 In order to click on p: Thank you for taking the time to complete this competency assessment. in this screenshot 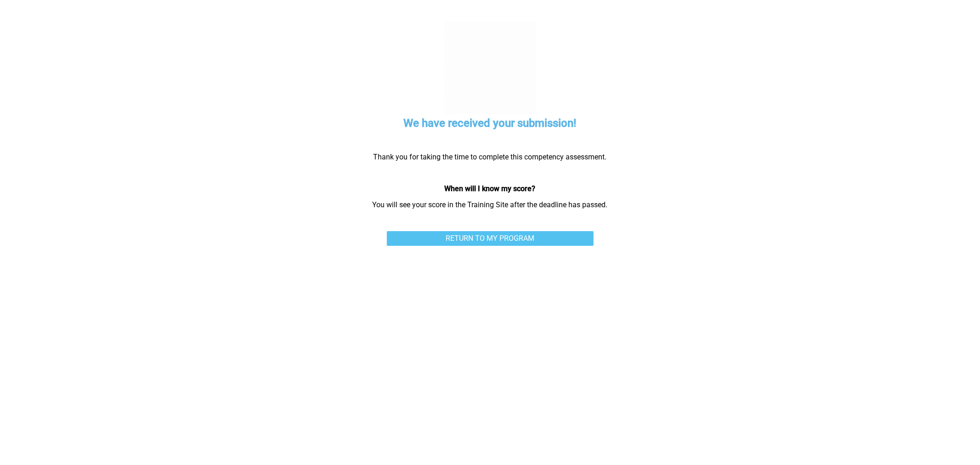, I will do `click(490, 157)`.